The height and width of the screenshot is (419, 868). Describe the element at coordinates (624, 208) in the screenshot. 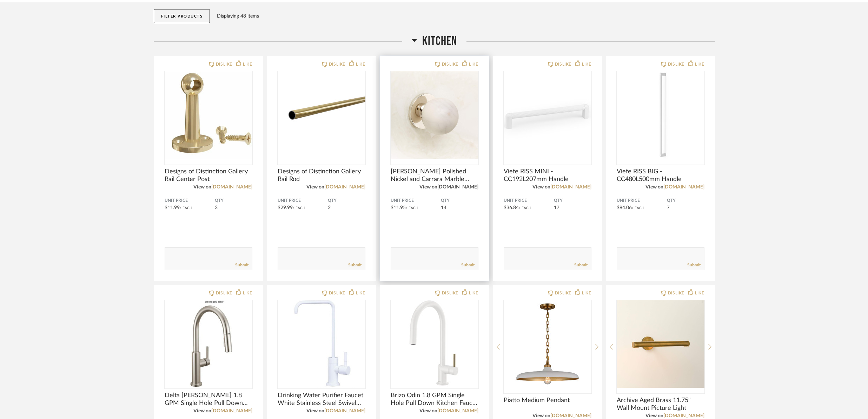

I see `span: $84.06` at that location.